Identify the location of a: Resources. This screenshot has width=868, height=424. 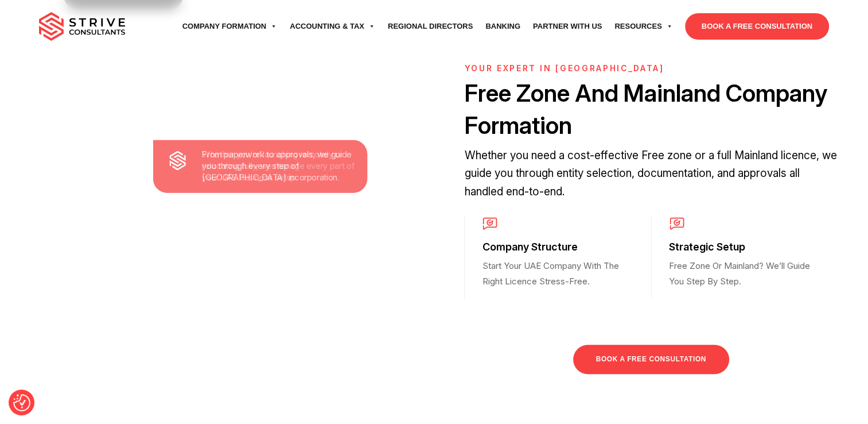
(643, 26).